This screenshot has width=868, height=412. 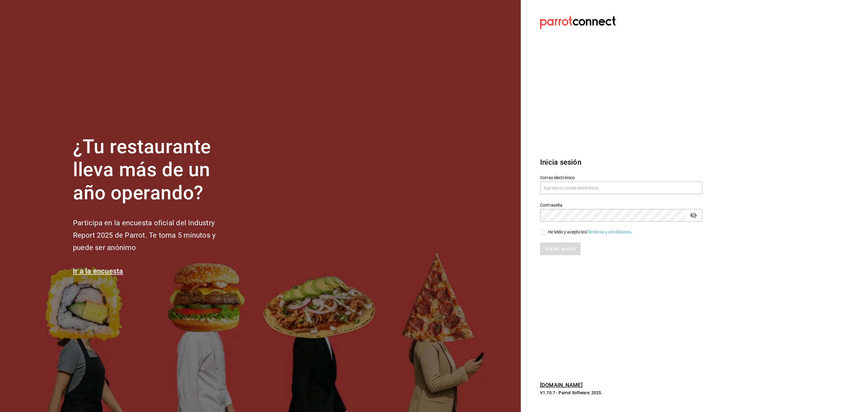 What do you see at coordinates (621, 205) in the screenshot?
I see `label: Contraseña` at bounding box center [621, 205].